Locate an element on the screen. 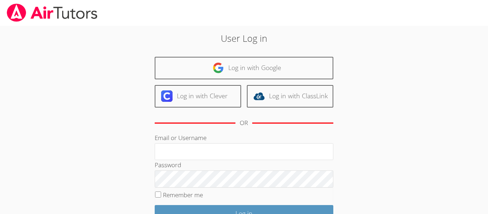 The width and height of the screenshot is (488, 214). h2: User Log in is located at coordinates (244, 38).